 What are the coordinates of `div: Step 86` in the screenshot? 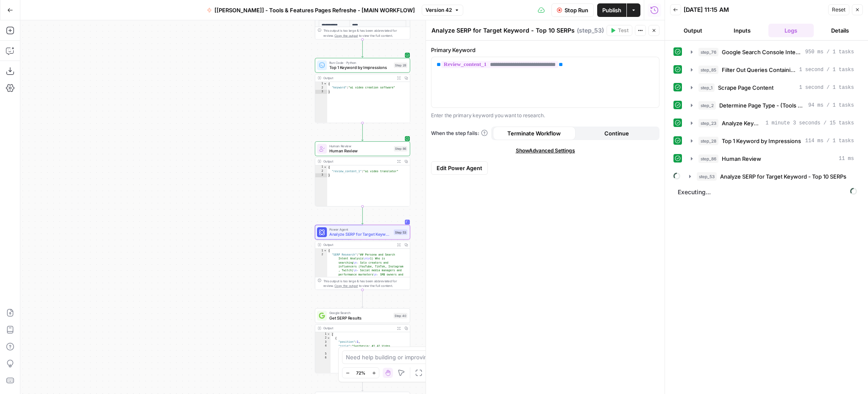 It's located at (400, 148).